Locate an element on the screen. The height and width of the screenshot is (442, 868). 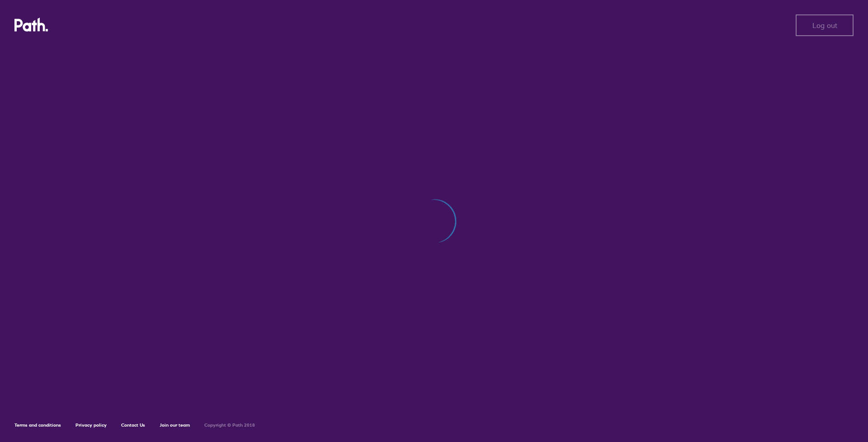
a: Join our team is located at coordinates (174, 425).